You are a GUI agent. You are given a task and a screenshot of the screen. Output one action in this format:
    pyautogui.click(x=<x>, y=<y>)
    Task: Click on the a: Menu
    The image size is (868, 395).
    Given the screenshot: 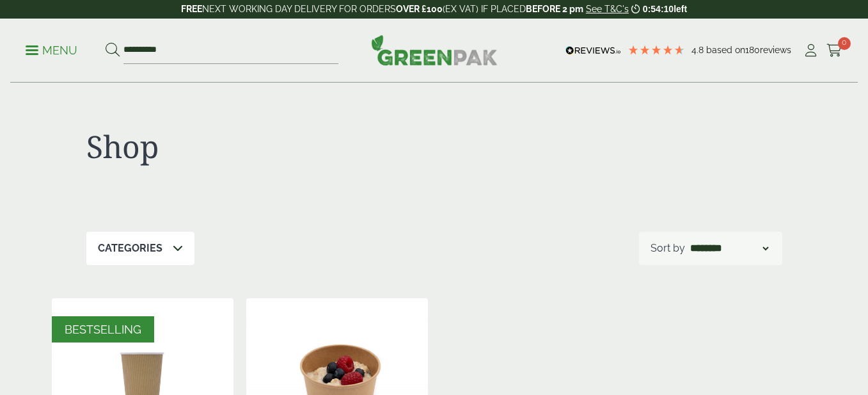 What is the action you would take?
    pyautogui.click(x=51, y=49)
    